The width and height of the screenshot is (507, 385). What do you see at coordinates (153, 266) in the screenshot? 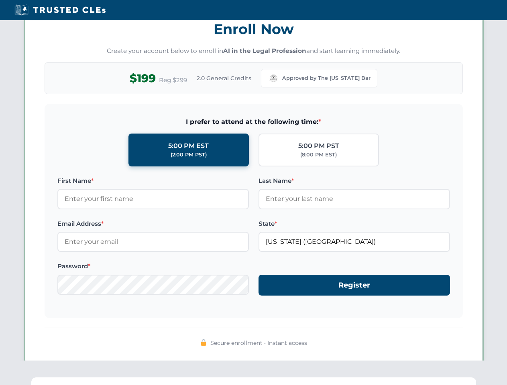
I see `label: Password` at bounding box center [153, 266].